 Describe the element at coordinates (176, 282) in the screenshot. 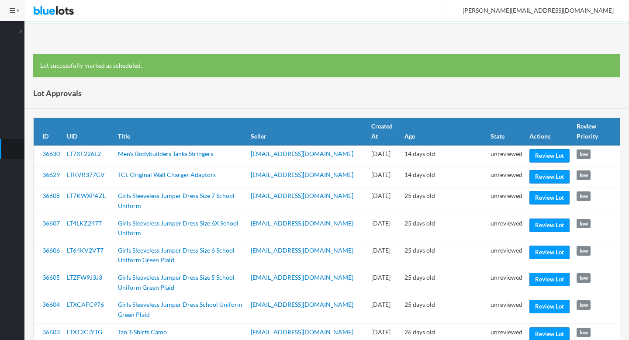

I see `a: Girls Sleeveless Jumper Dress Size 5 School Uniform Green Plaid` at that location.